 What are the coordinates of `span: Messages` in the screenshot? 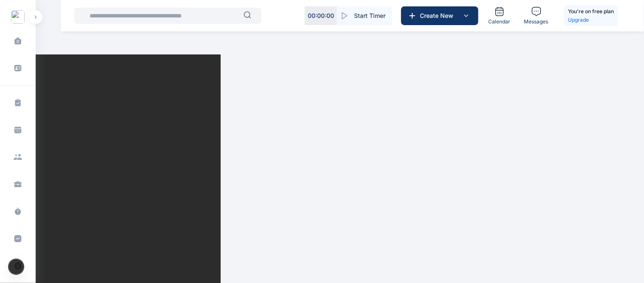 It's located at (537, 22).